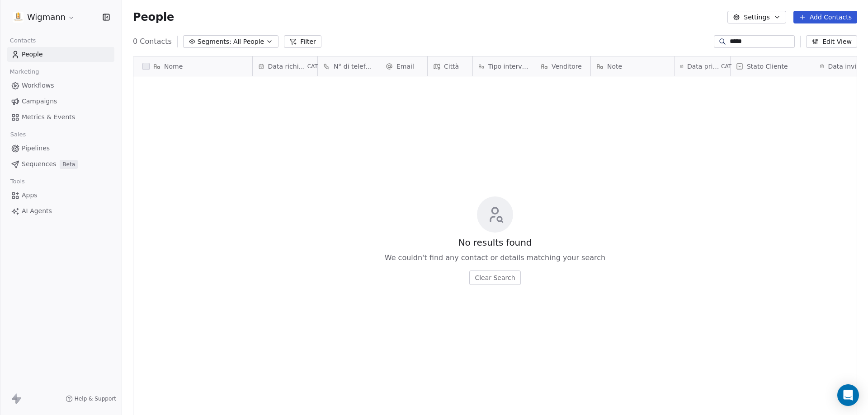 This screenshot has width=868, height=415. What do you see at coordinates (193, 238) in the screenshot?
I see `div: grid` at bounding box center [193, 238].